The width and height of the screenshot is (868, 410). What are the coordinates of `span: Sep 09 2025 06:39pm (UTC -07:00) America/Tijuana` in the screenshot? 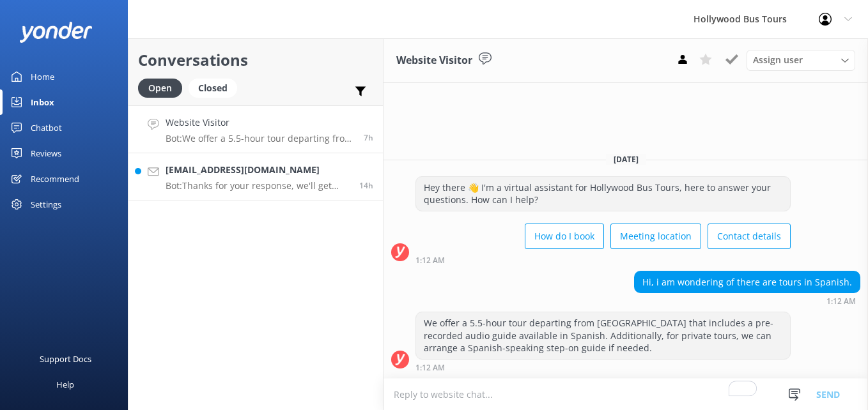 It's located at (367, 185).